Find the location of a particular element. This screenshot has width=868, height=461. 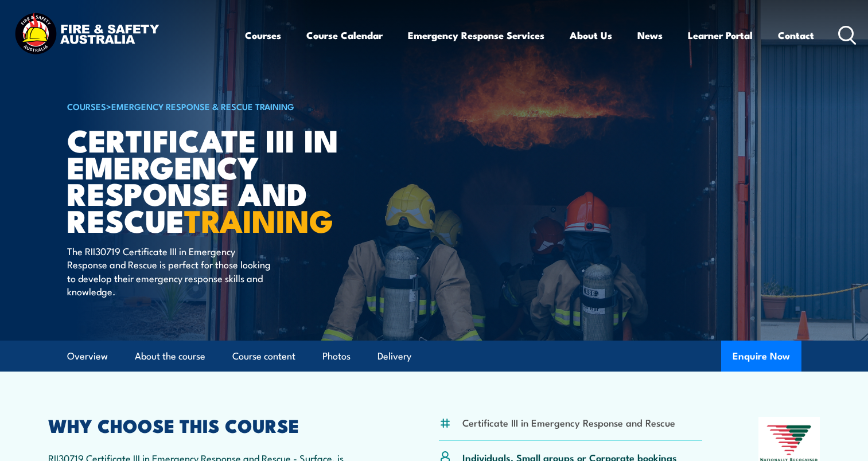

a: Delivery is located at coordinates (394, 356).